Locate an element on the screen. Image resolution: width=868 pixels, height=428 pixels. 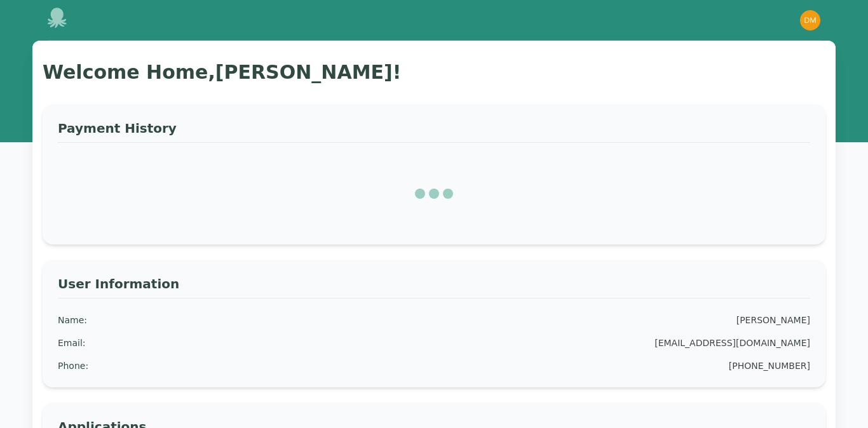
h3: Payment History is located at coordinates (434, 131).